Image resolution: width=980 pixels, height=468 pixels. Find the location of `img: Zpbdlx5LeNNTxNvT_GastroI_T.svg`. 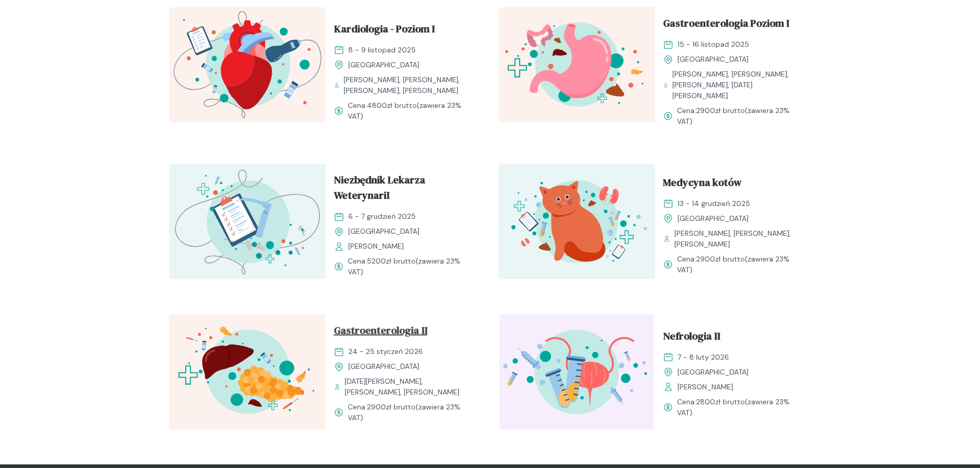

img: Zpbdlx5LeNNTxNvT_GastroI_T.svg is located at coordinates (576, 65).